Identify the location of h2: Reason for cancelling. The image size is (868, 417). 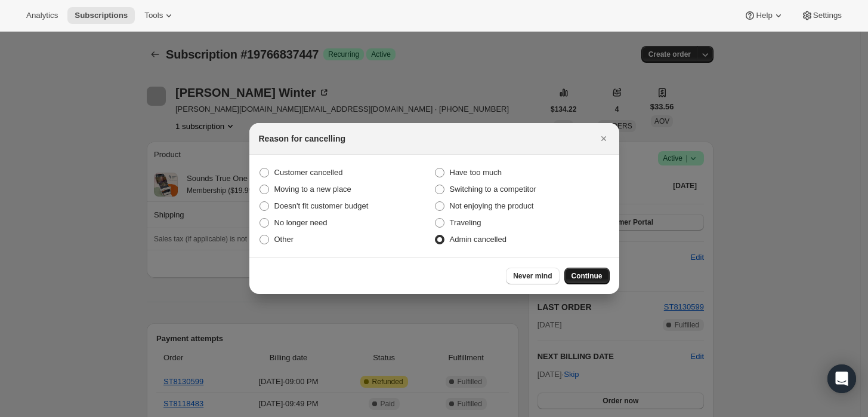
(302, 139).